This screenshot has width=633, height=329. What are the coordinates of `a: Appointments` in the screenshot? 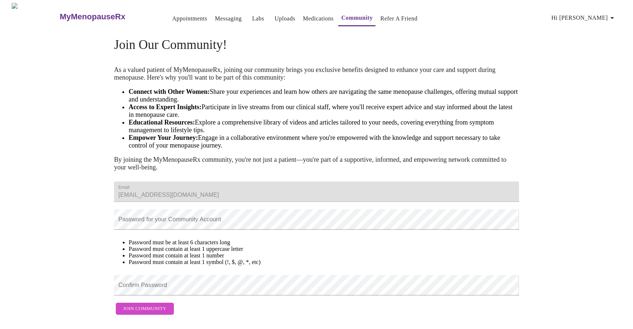 It's located at (190, 19).